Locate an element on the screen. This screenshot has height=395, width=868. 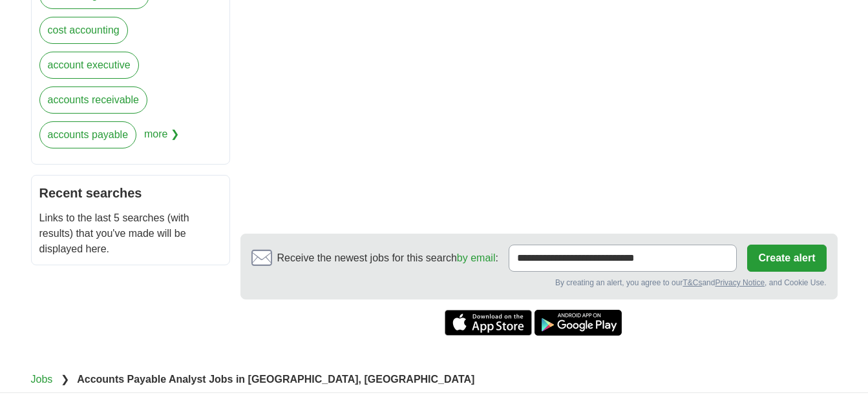
a: Jobs is located at coordinates (42, 379).